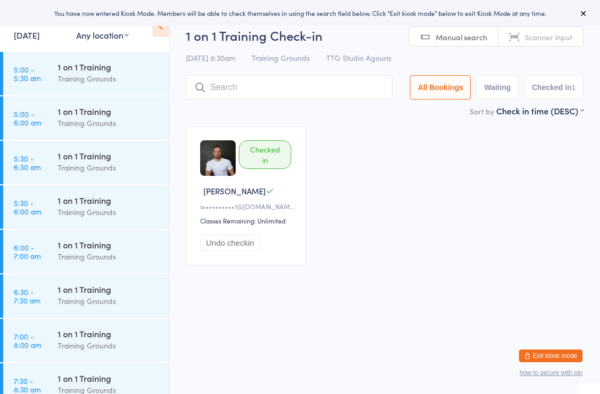 This screenshot has width=600, height=394. What do you see at coordinates (27, 296) in the screenshot?
I see `time: 6:30 - 7:30 am` at bounding box center [27, 296].